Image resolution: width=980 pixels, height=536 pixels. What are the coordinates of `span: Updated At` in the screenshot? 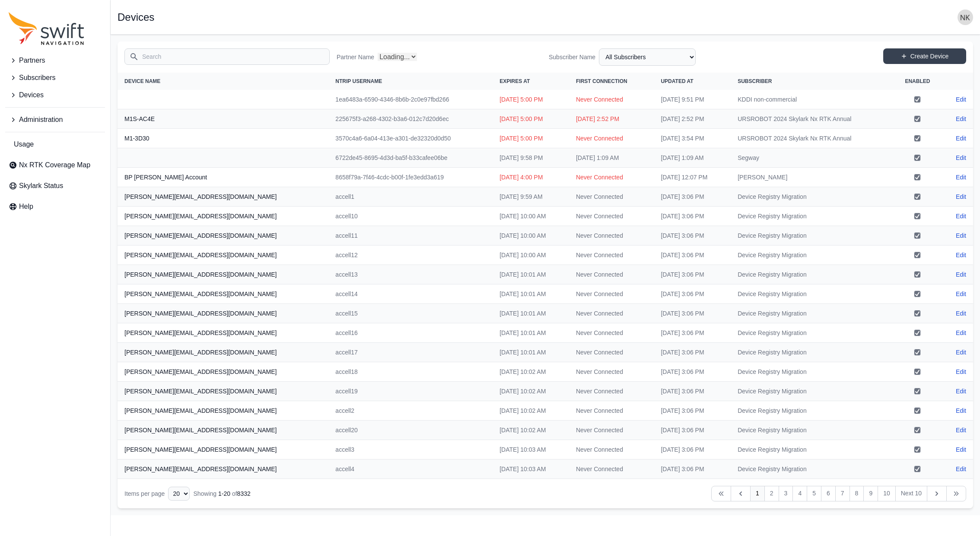 It's located at (677, 81).